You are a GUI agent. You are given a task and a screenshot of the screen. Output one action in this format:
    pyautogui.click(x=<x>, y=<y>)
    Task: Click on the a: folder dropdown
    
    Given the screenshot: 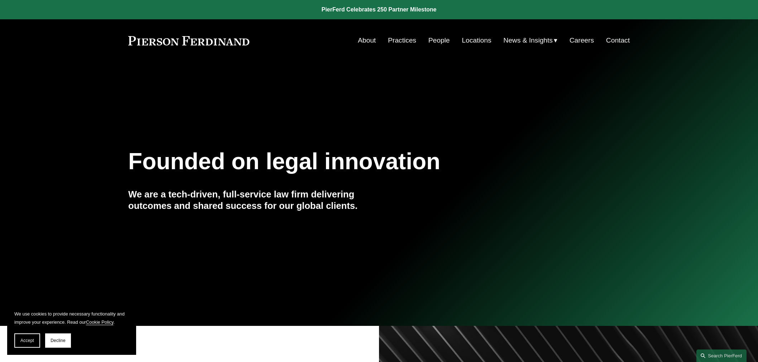 What is the action you would take?
    pyautogui.click(x=530, y=40)
    